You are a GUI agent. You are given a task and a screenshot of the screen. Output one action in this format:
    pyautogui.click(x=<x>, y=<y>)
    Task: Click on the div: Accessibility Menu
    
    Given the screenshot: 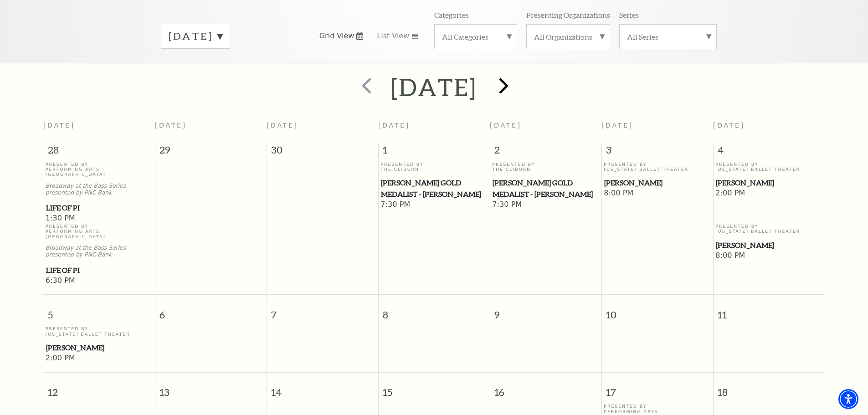 What is the action you would take?
    pyautogui.click(x=848, y=399)
    